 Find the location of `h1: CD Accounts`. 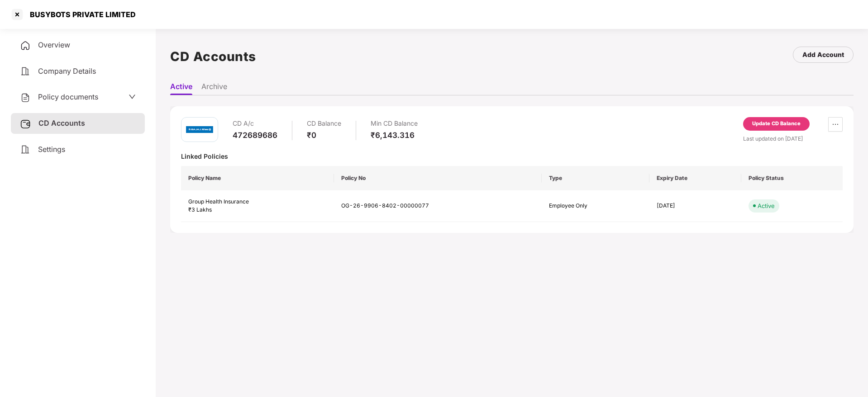

h1: CD Accounts is located at coordinates (213, 57).